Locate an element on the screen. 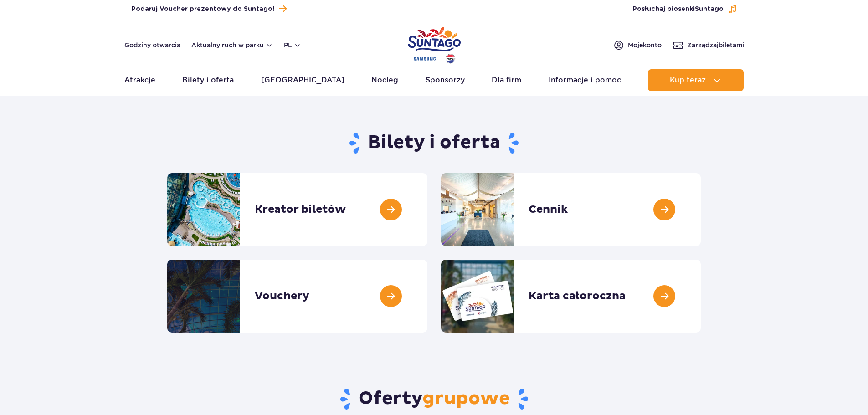 The height and width of the screenshot is (415, 868). button: Posłuchaj piosenkiSuntago is located at coordinates (685, 9).